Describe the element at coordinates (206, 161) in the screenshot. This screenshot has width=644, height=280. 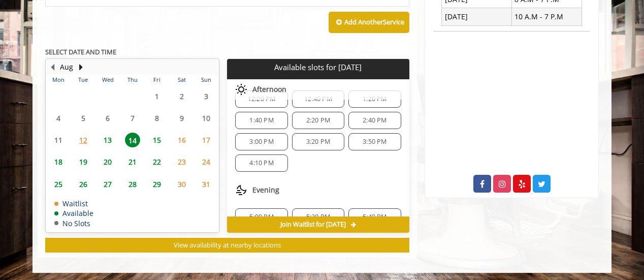
I see `span: 24` at that location.